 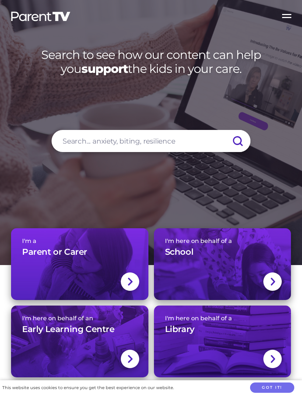 I want to click on a: I'm here on behalf of aSchool, so click(x=222, y=264).